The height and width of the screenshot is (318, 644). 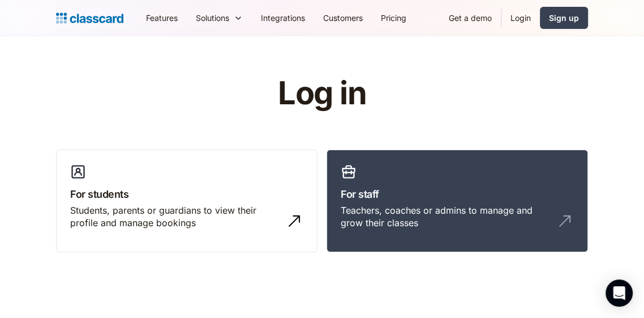 I want to click on a: For staffTeachers, coaches or admins to manage and grow their classes, so click(x=457, y=201).